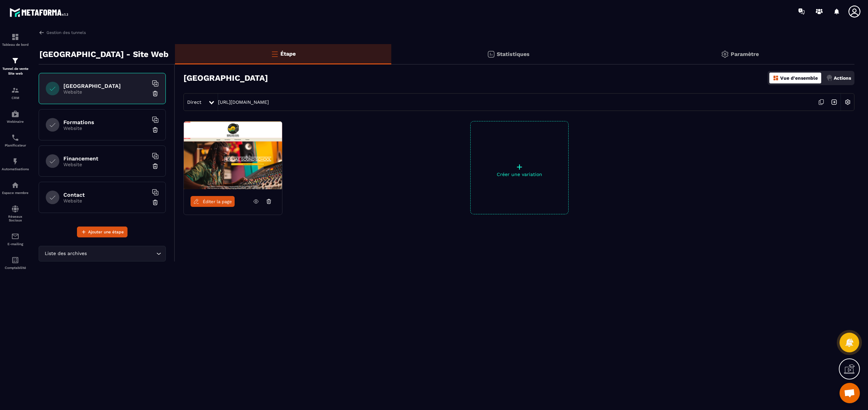  I want to click on a: formationformationCRM, so click(16, 93).